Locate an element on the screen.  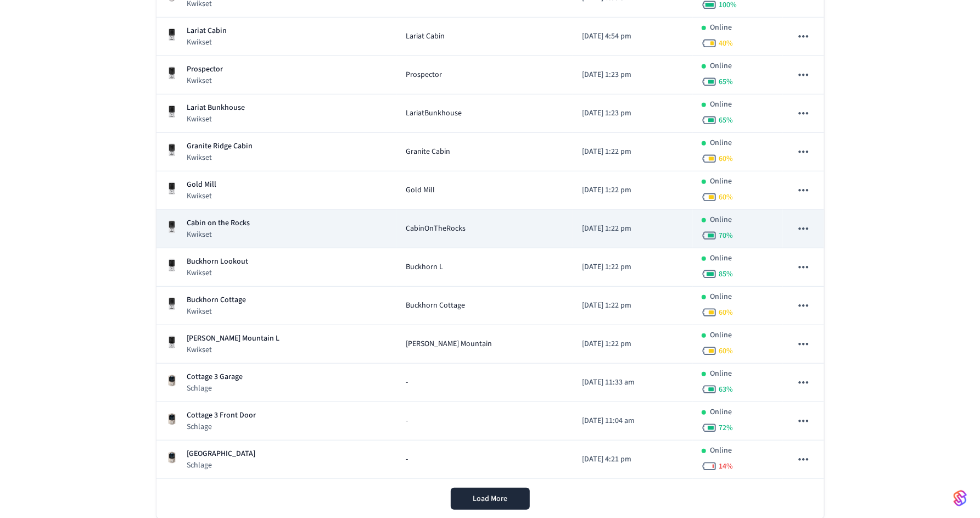
span: Buckhorn Cottage is located at coordinates (436, 305).